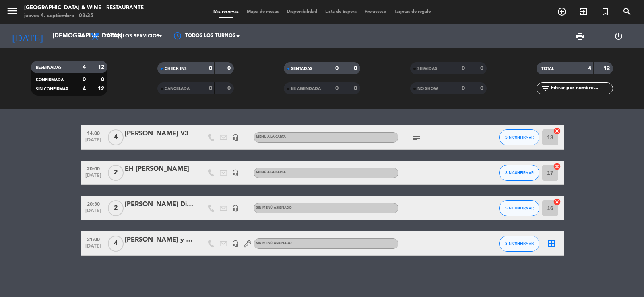  Describe the element at coordinates (584, 12) in the screenshot. I see `i: exit_to_app` at that location.